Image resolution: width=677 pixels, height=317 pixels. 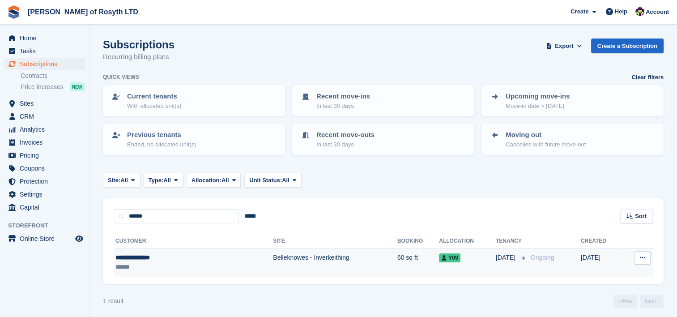 I want to click on button: Type: All, so click(x=163, y=180).